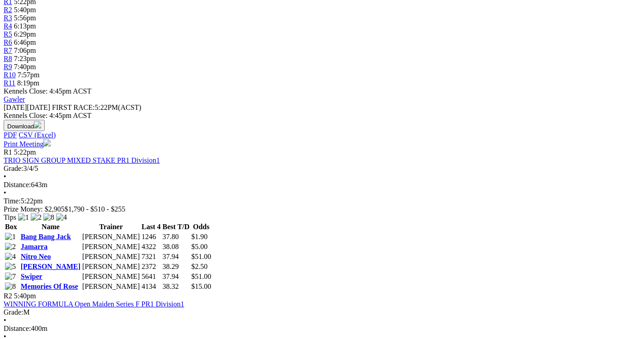 The width and height of the screenshot is (644, 339). What do you see at coordinates (47, 143) in the screenshot?
I see `img: printer.svg` at bounding box center [47, 143].